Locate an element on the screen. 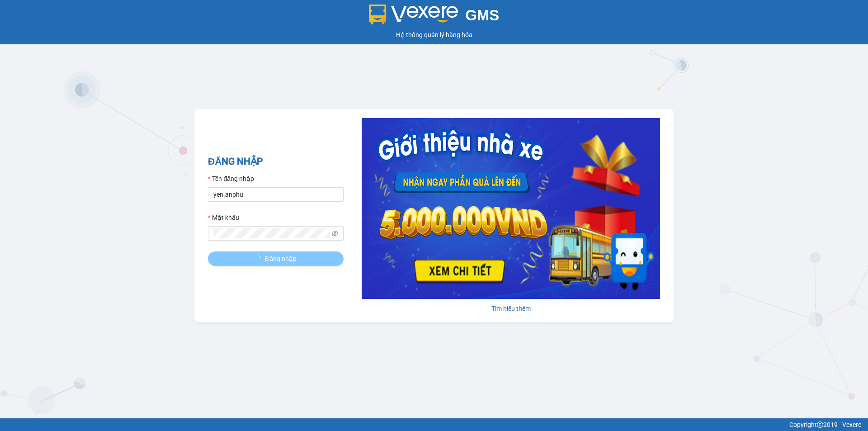 The height and width of the screenshot is (431, 868). span: eye-invisible is located at coordinates (335, 233).